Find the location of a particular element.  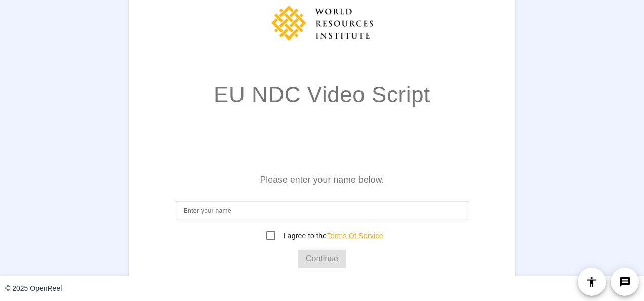

p: Please enter your name below. is located at coordinates (322, 180).